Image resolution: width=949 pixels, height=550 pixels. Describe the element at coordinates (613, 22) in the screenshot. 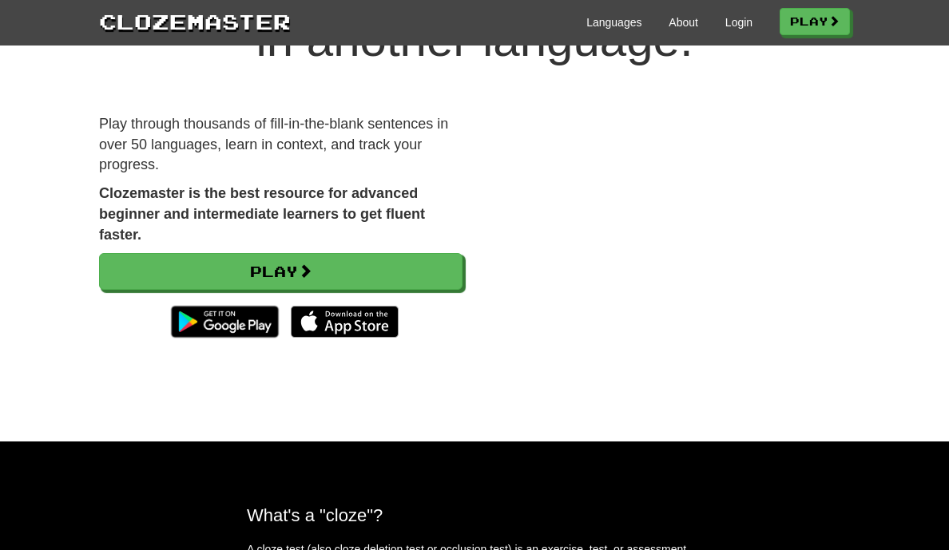

I see `a: Languages` at that location.